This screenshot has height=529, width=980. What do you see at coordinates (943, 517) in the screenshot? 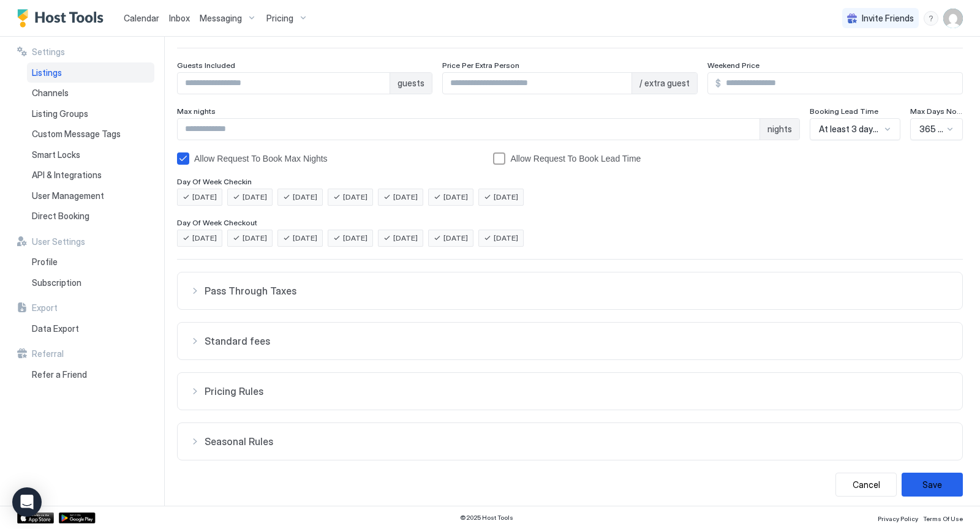
I see `a: Terms Of Use` at bounding box center [943, 517].